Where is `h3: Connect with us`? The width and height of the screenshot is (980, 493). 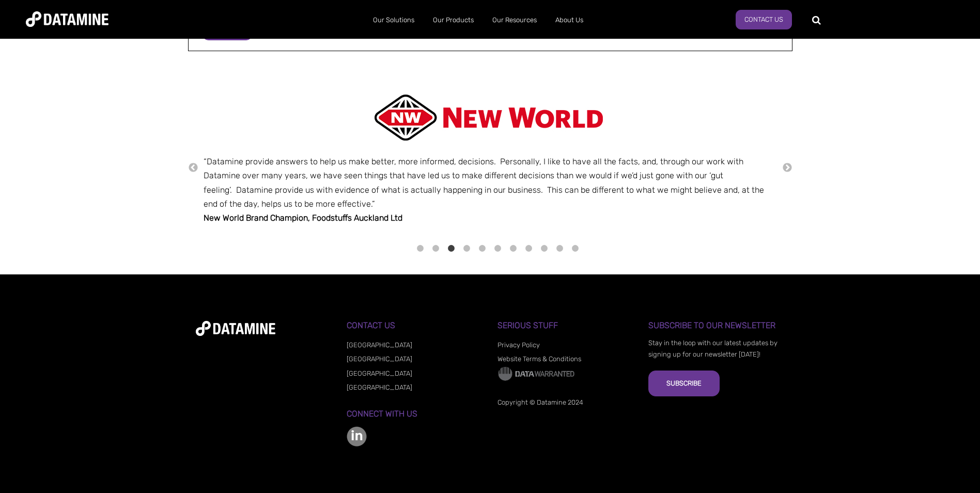 h3: Connect with us is located at coordinates (414, 414).